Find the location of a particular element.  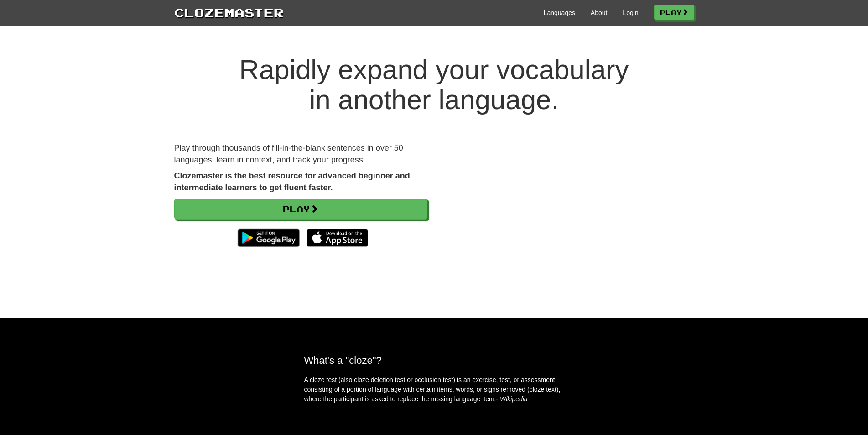

img: Get it on Google Play is located at coordinates (268, 238).